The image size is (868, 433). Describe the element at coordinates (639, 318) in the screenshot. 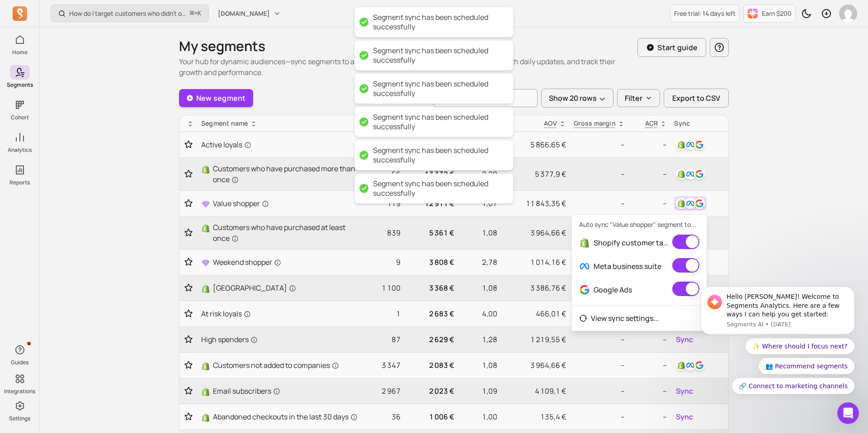

I see `a: View sync settings...` at that location.